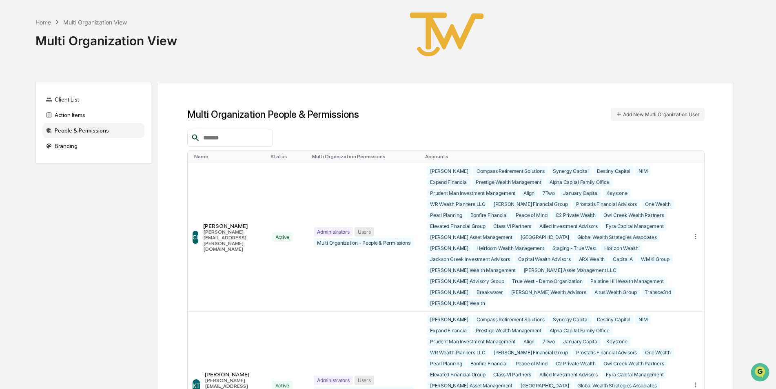  Describe the element at coordinates (547, 281) in the screenshot. I see `div: True West - Demo Organization` at that location.